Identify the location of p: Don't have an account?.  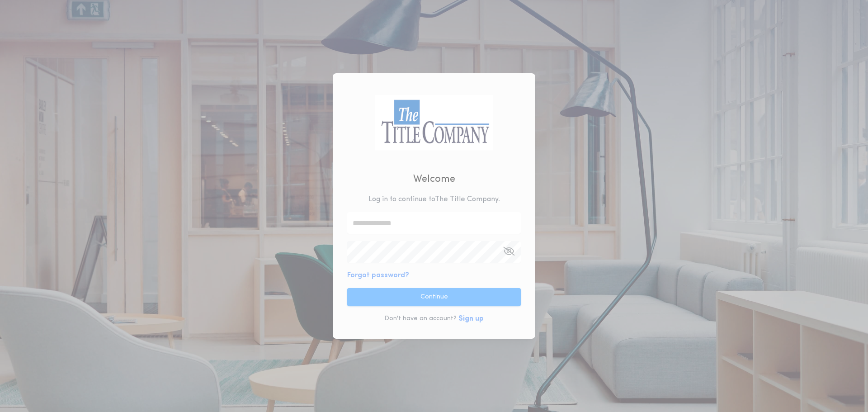
(421, 319).